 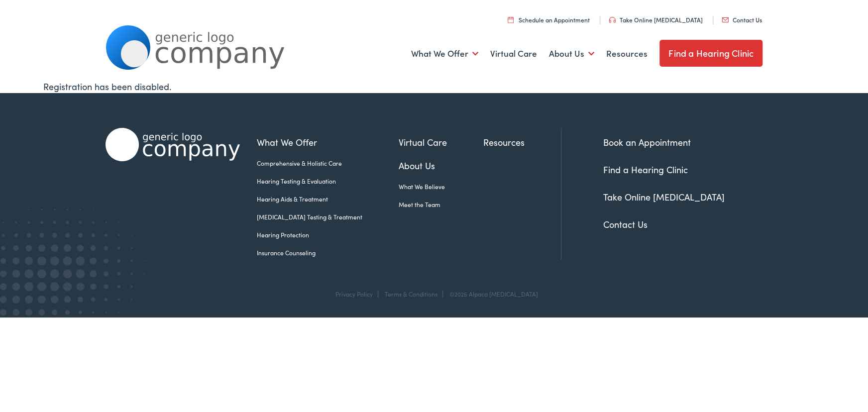 What do you see at coordinates (327, 199) in the screenshot?
I see `a: Hearing Aids & Treatment` at bounding box center [327, 199].